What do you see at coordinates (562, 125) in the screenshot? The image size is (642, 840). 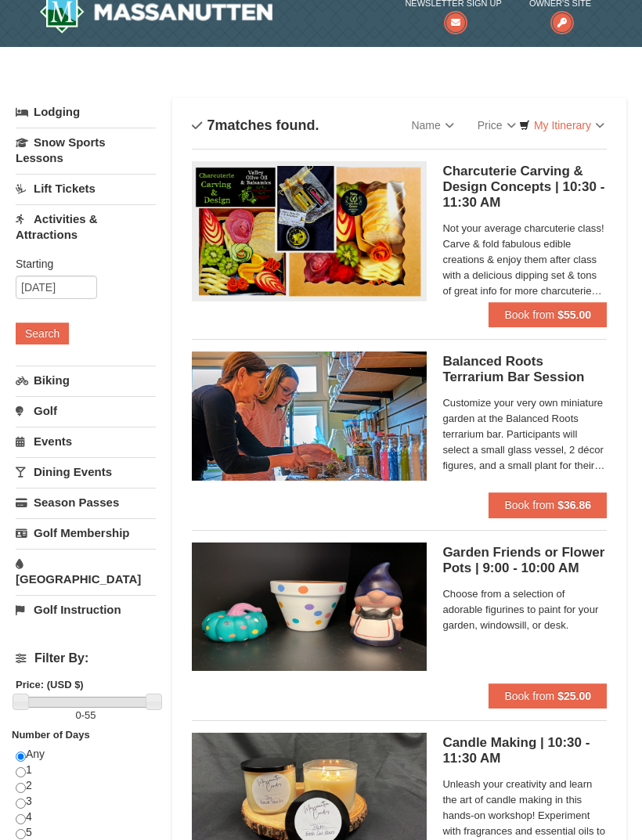 I see `a: My Itinerary` at bounding box center [562, 125].